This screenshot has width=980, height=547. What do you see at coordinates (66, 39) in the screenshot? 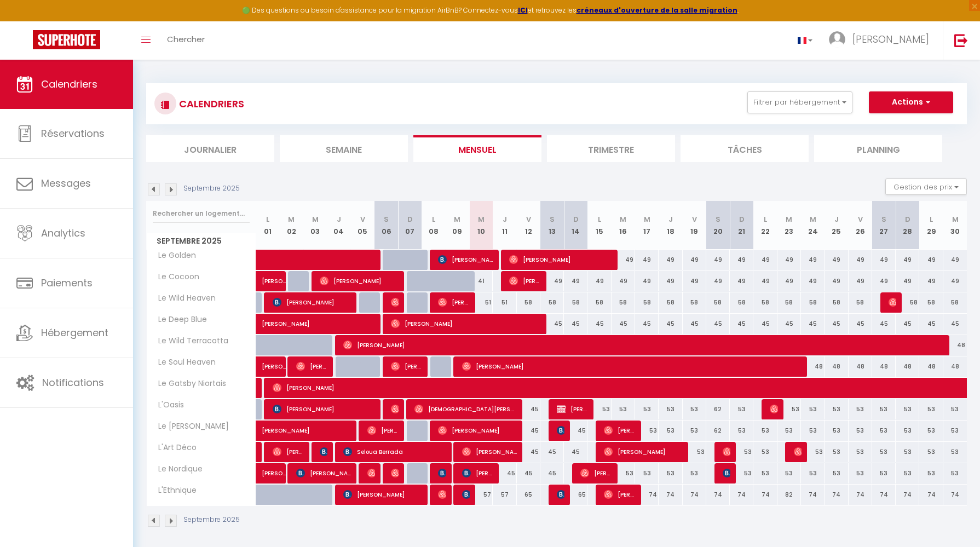
I see `img: Super Booking` at bounding box center [66, 39].